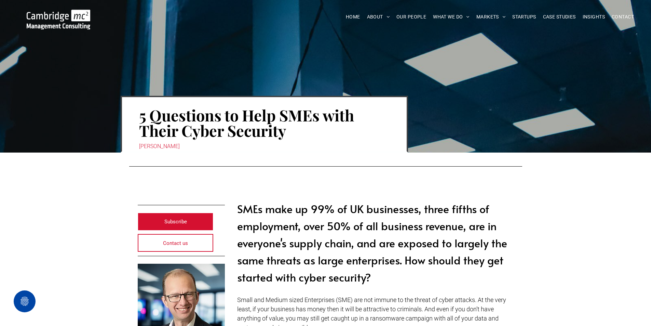 This screenshot has height=326, width=651. I want to click on span: Subscribe, so click(176, 222).